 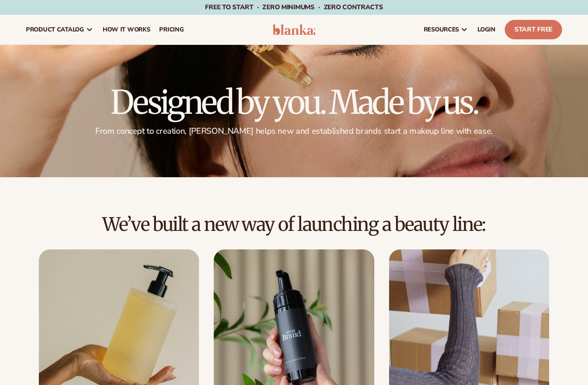 I want to click on h2: We’ve built a new way of launching a beauty line:, so click(x=294, y=224).